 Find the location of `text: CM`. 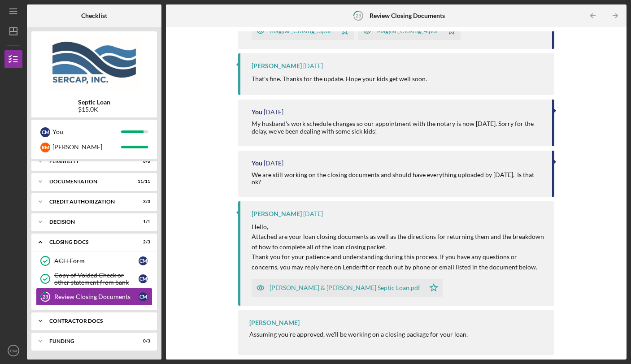

text: CM is located at coordinates (13, 351).